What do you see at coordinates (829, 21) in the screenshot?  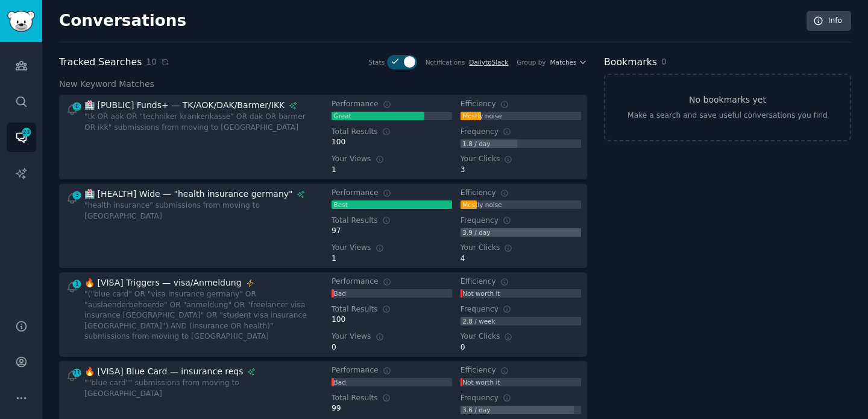 I see `a: Info` at bounding box center [829, 21].